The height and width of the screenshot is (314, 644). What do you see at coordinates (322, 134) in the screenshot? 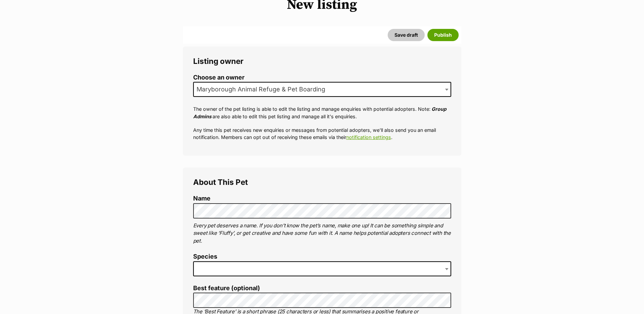
I see `p: Any time this pet receives new enquiries or messages from potential adopters, we'll also send you...` at bounding box center [322, 134].